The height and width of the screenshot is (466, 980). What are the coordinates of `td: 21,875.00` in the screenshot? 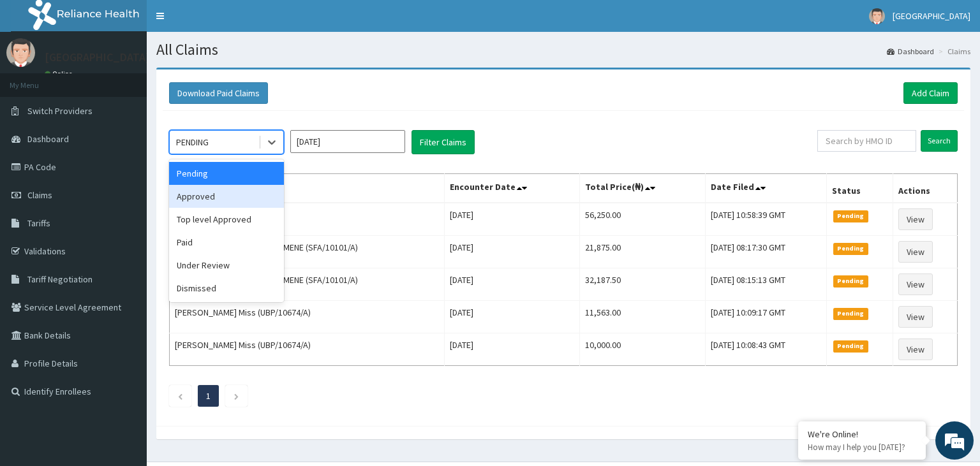 It's located at (642, 252).